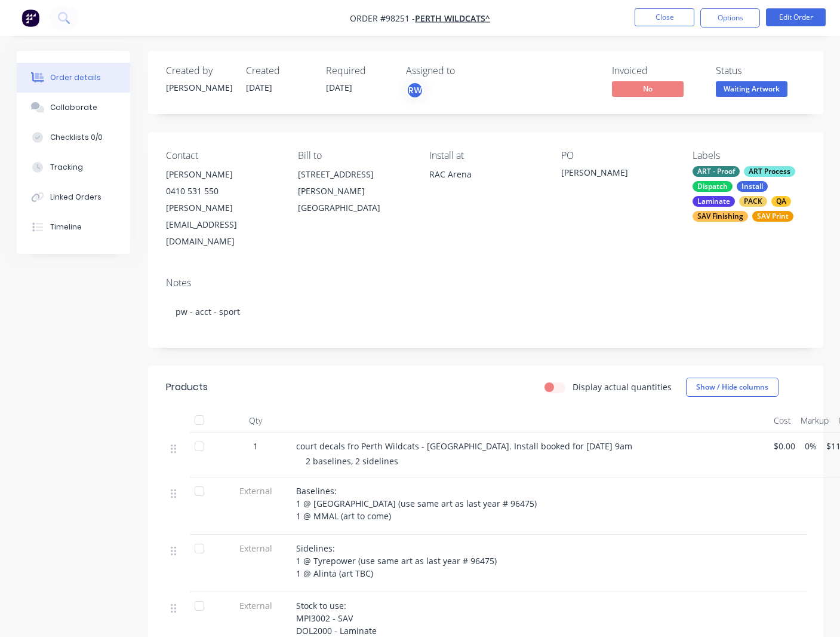  Describe the element at coordinates (712, 187) in the screenshot. I see `div: Dispatch` at that location.